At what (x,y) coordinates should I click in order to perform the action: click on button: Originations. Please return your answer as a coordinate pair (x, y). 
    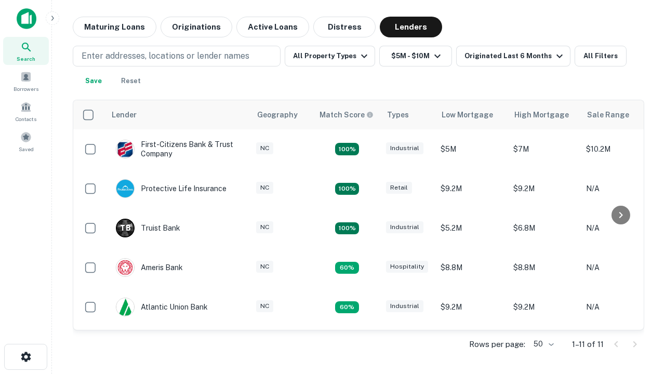
    Looking at the image, I should click on (197, 27).